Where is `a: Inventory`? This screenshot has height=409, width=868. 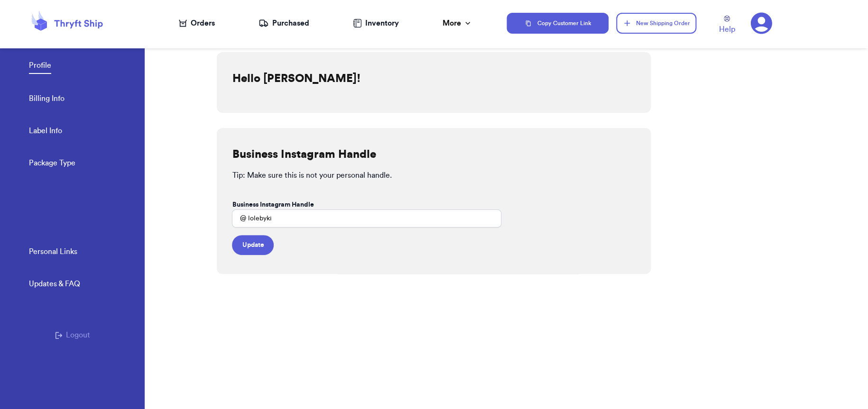
a: Inventory is located at coordinates (376, 23).